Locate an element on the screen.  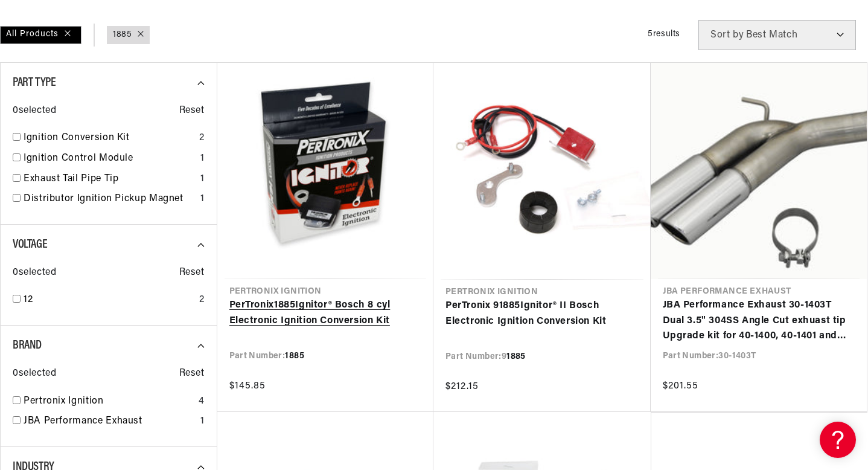
a: Ignition Control Module is located at coordinates (109, 159).